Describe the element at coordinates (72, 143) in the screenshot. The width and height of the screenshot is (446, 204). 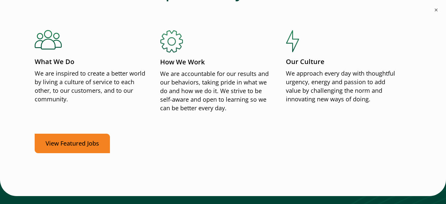
I see `a: View Featured Jobs` at that location.